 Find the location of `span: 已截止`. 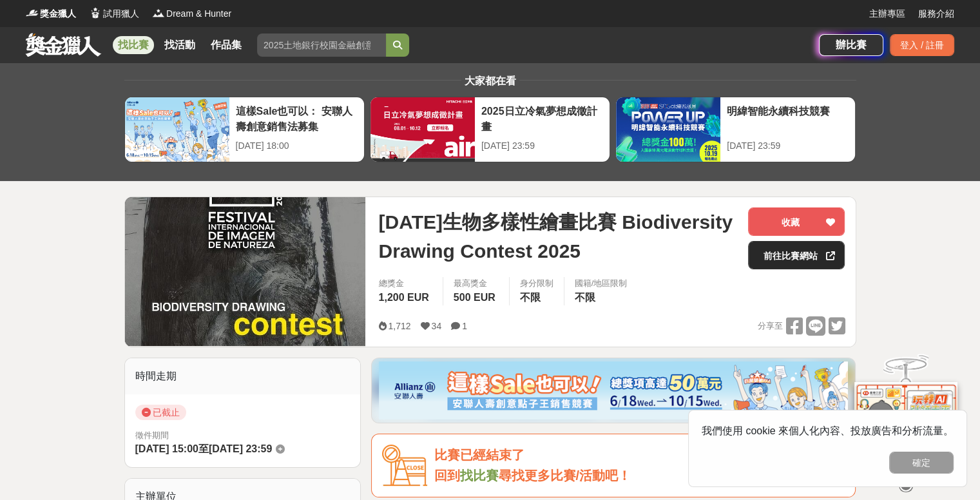

span: 已截止 is located at coordinates (161, 412).